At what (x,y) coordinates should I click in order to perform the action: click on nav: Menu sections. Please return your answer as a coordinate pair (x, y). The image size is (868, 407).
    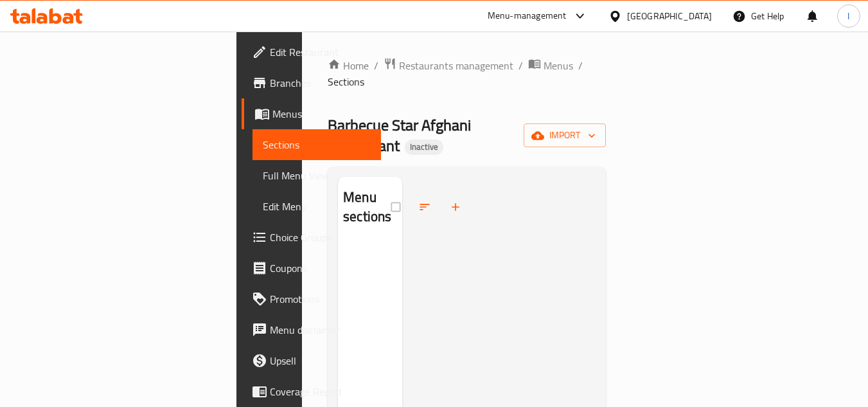
    Looking at the image, I should click on (370, 243).